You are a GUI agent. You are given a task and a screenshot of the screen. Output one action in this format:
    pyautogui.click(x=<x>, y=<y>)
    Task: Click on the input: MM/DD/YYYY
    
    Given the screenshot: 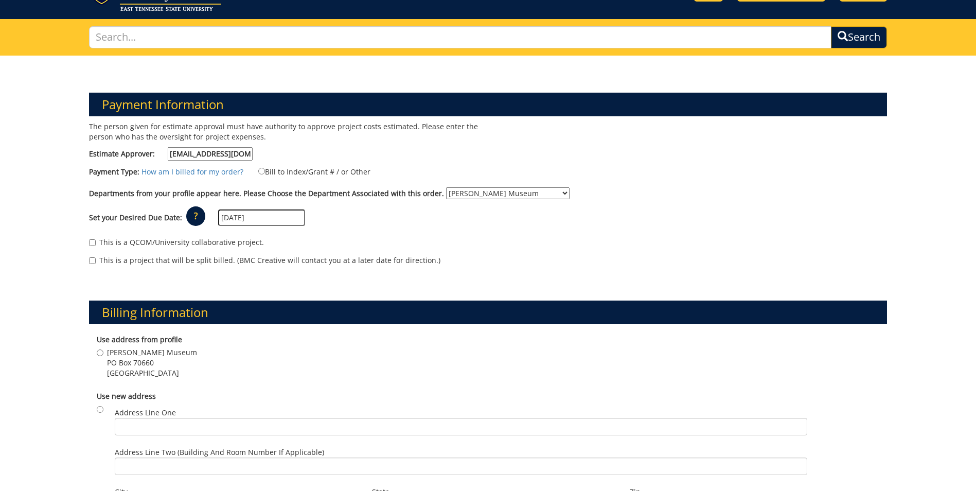 What is the action you would take?
    pyautogui.click(x=261, y=218)
    